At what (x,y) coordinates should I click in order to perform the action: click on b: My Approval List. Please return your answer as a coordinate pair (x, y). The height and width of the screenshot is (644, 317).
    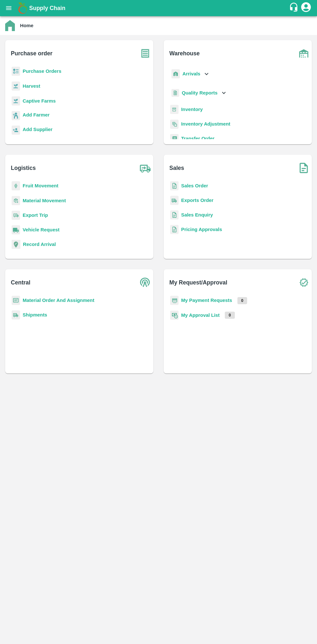
    Looking at the image, I should click on (200, 315).